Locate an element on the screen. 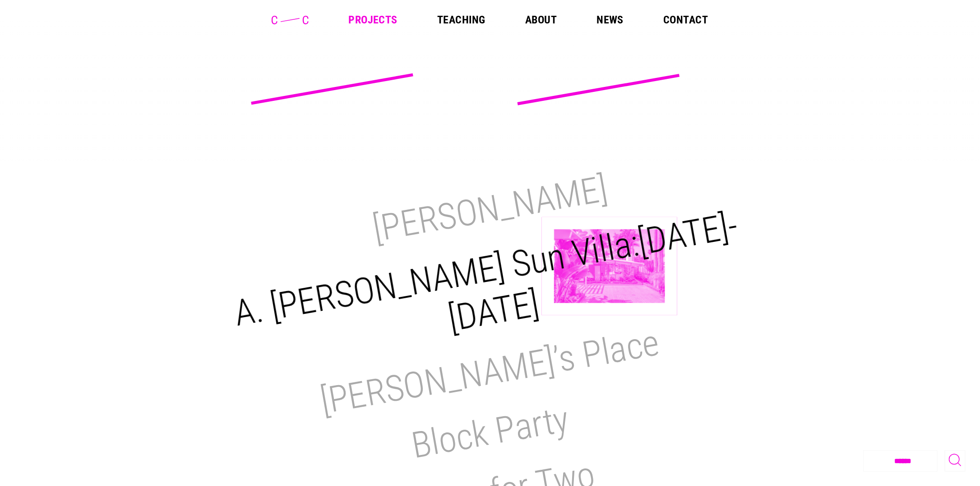  button: Toggle Search is located at coordinates (955, 461).